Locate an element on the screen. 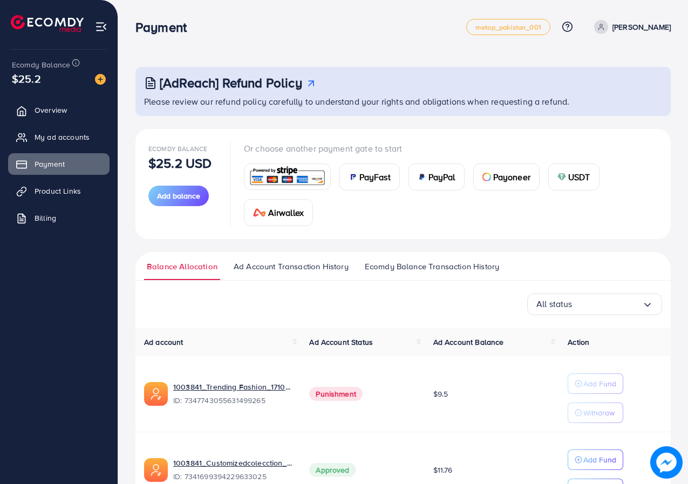 The image size is (688, 484). span: Balance Allocation is located at coordinates (182, 267).